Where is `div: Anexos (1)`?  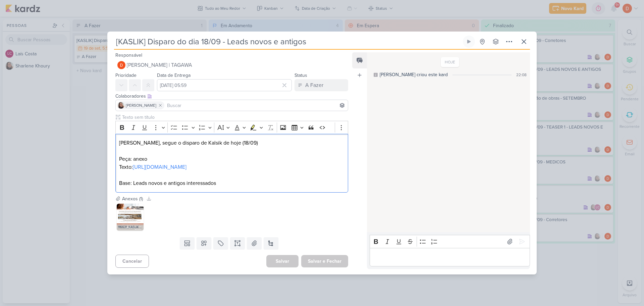
div: Anexos (1) is located at coordinates (132, 199).